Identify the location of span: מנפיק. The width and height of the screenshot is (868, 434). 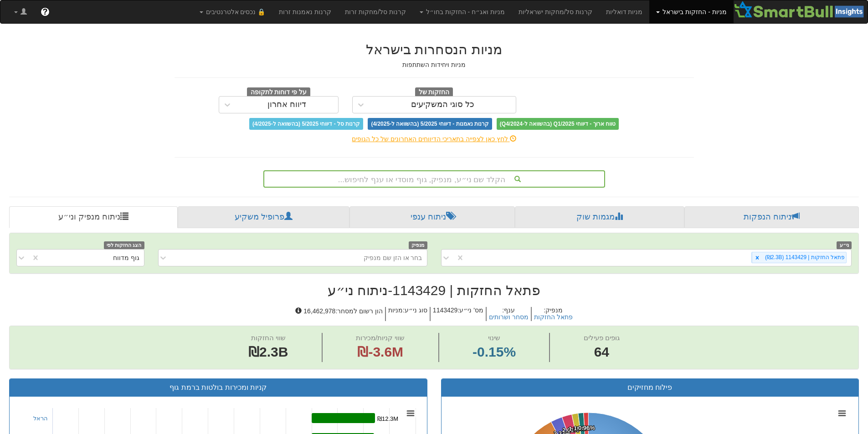
(418, 245).